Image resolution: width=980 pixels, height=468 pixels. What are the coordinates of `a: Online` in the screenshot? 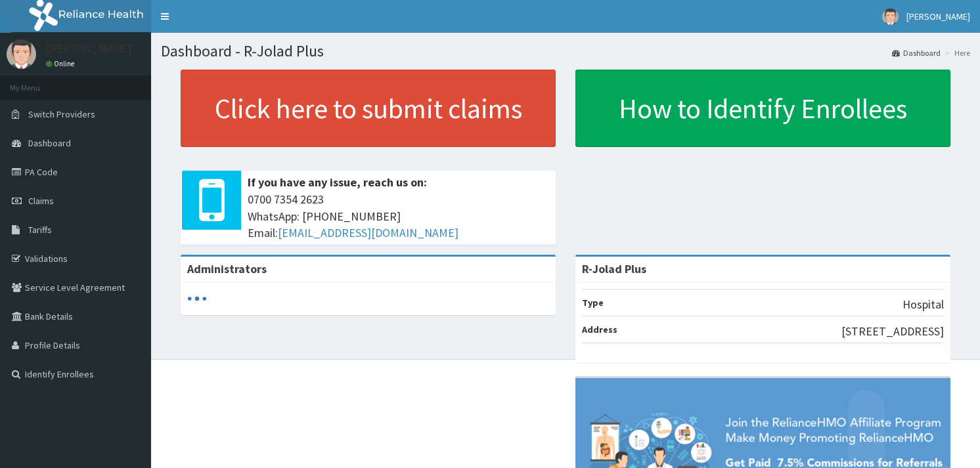 It's located at (62, 64).